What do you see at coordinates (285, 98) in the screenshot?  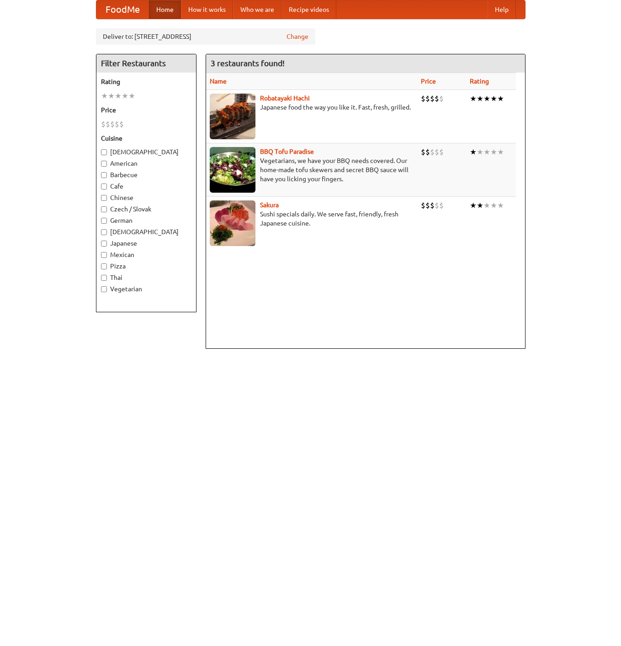 I see `b: Robatayaki Hachi` at bounding box center [285, 98].